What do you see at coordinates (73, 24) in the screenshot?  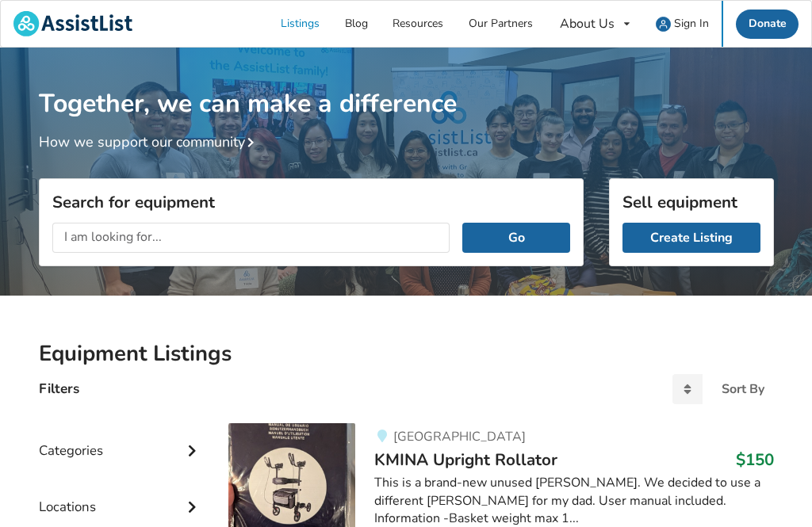 I see `img: assistlist-logo` at bounding box center [73, 24].